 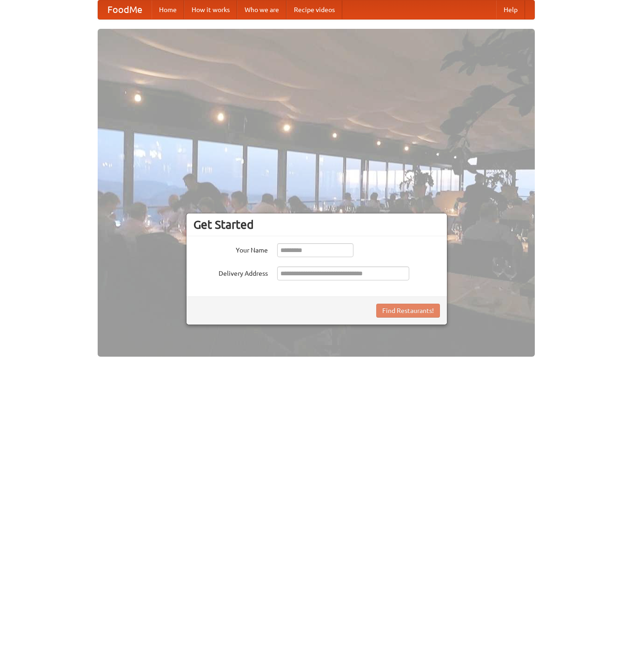 What do you see at coordinates (317, 225) in the screenshot?
I see `h3: Get Started` at bounding box center [317, 225].